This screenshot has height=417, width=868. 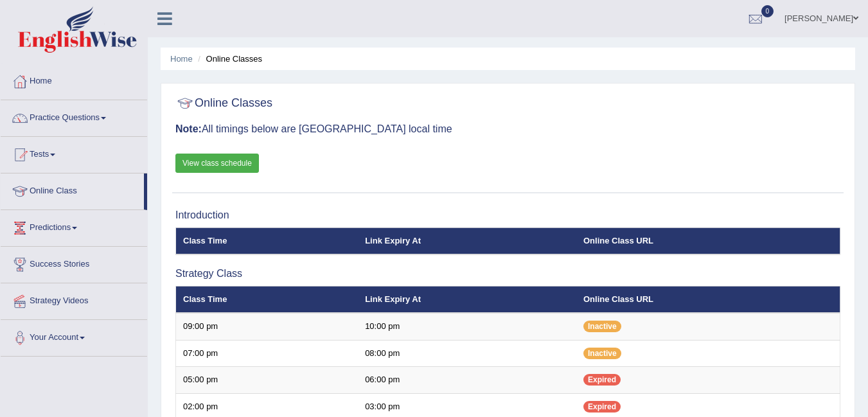 I want to click on td: 08:00 pm, so click(x=467, y=354).